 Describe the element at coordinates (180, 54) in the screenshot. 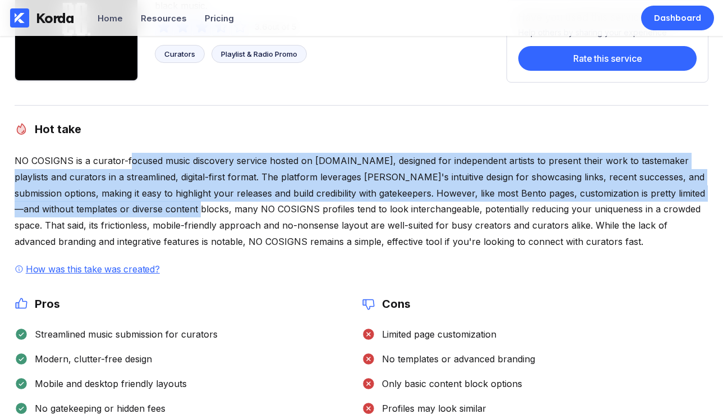

I see `div: Curators` at that location.